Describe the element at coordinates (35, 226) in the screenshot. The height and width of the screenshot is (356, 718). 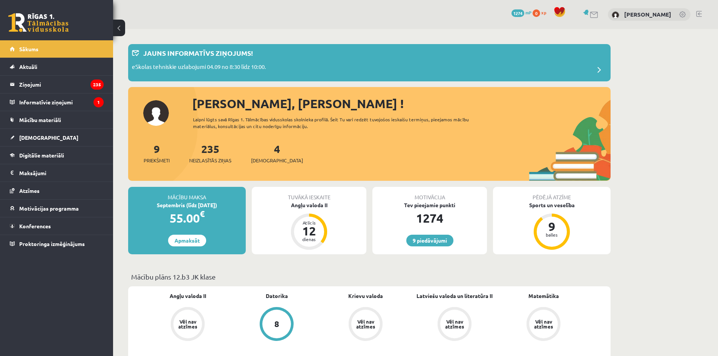
I see `span: Konferences` at that location.